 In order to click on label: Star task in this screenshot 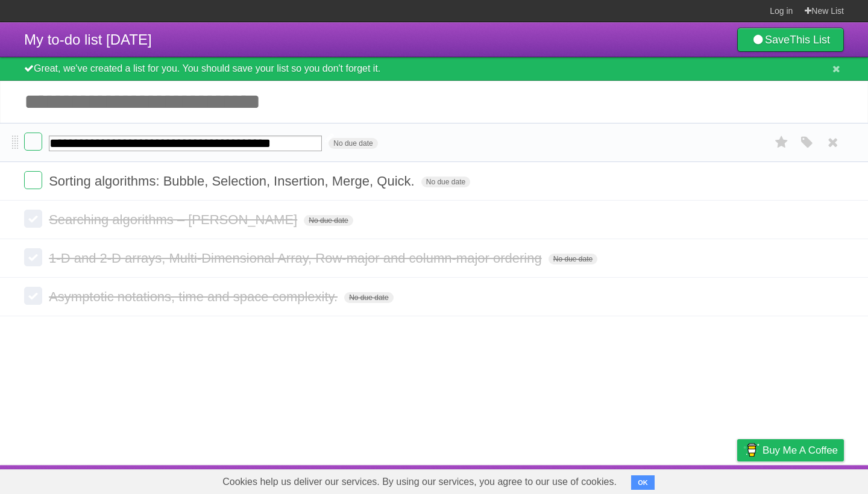, I will do `click(782, 142)`.